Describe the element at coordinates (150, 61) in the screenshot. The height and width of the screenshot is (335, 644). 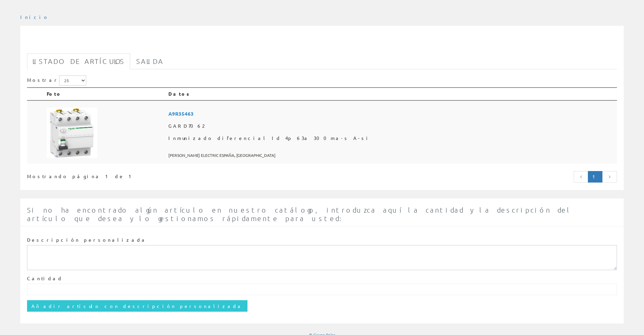
I see `a: Salida` at that location.